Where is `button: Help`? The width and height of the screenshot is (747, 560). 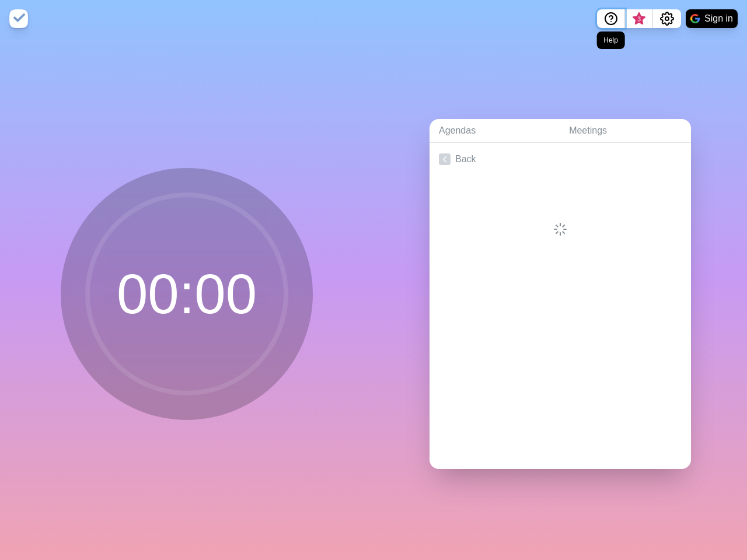 button: Help is located at coordinates (612, 18).